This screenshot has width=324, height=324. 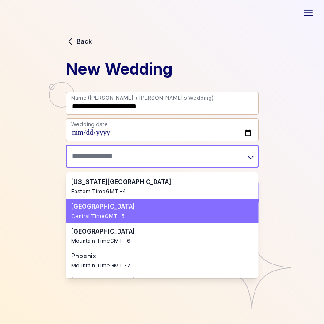 What do you see at coordinates (162, 69) in the screenshot?
I see `h1: New Wedding` at bounding box center [162, 69].